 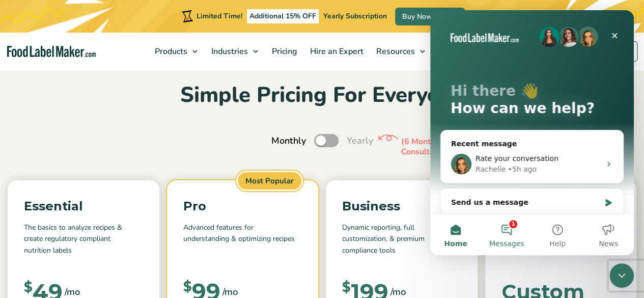 What do you see at coordinates (322, 95) in the screenshot?
I see `h2: Simple Pricing For Everyone` at bounding box center [322, 95].